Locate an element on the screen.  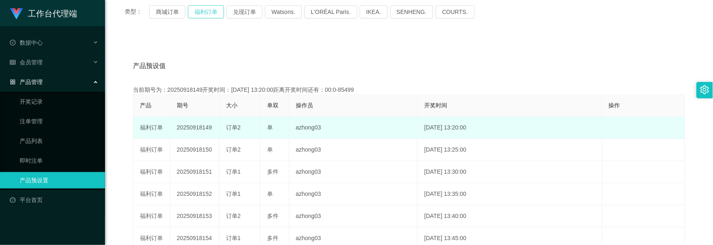
a: 产品列表 is located at coordinates (59, 141).